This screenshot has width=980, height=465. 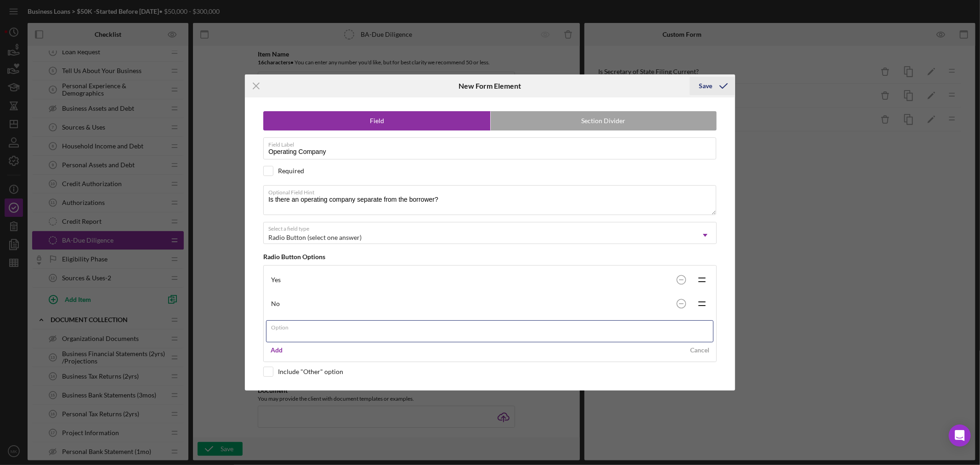 I want to click on button: Cancel, so click(x=700, y=350).